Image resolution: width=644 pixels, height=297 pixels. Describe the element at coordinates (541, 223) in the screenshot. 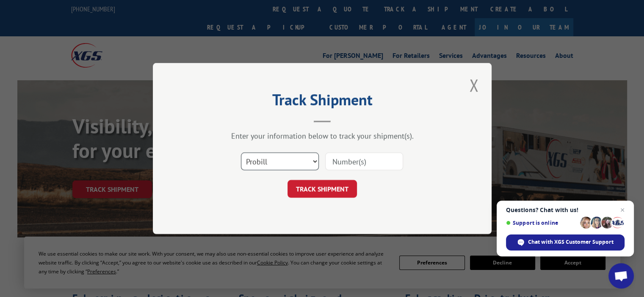

I see `span: Support is online` at that location.